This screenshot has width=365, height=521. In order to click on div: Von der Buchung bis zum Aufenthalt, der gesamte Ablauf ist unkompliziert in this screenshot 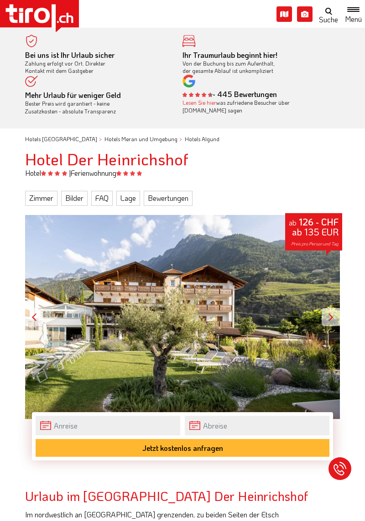, I will do `click(254, 63)`.